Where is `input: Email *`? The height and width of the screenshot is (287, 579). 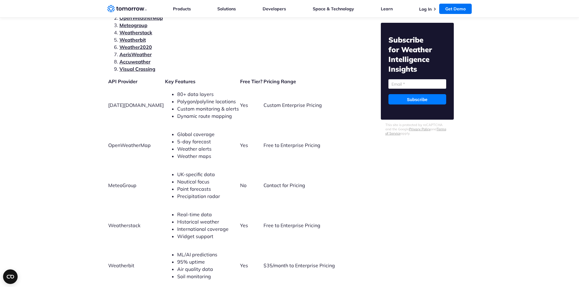
input: Email * is located at coordinates (417, 84).